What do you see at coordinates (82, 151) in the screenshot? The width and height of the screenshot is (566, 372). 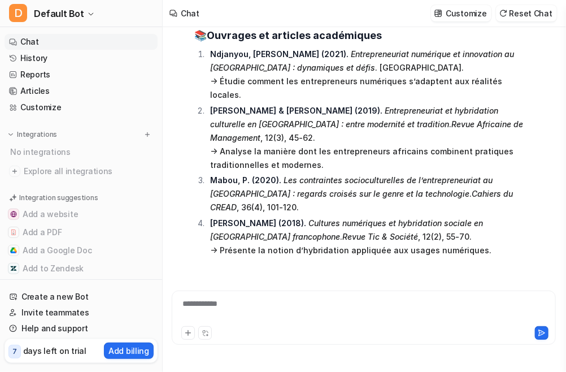 I see `div: No integrations` at bounding box center [82, 151].